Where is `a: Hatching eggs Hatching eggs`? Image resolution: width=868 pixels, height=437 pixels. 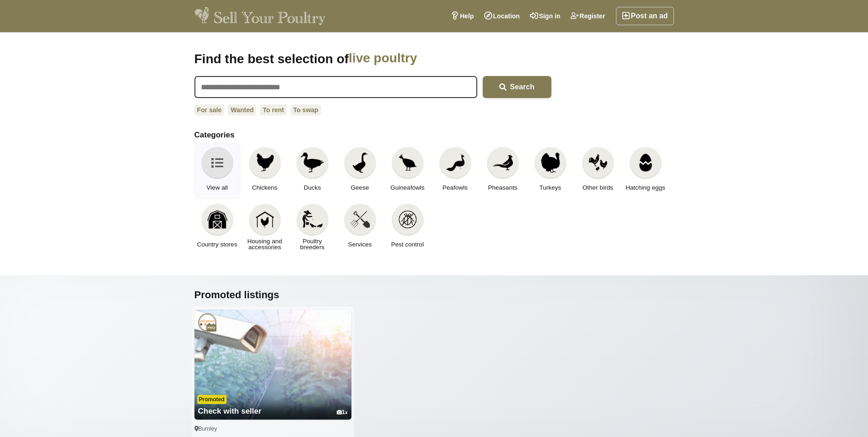 a: Hatching eggs Hatching eggs is located at coordinates (646, 171).